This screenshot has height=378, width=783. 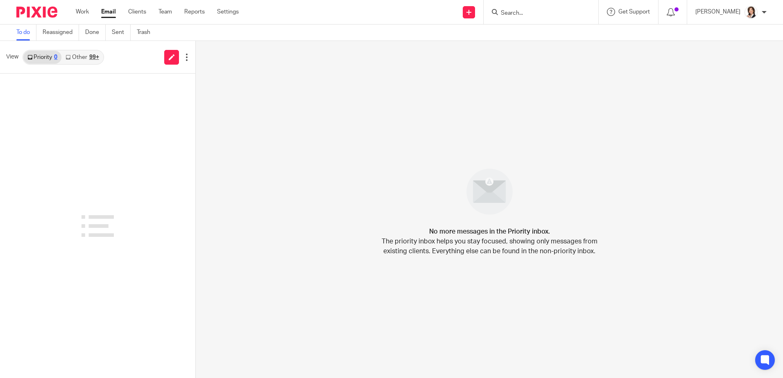 I want to click on span: View, so click(x=12, y=57).